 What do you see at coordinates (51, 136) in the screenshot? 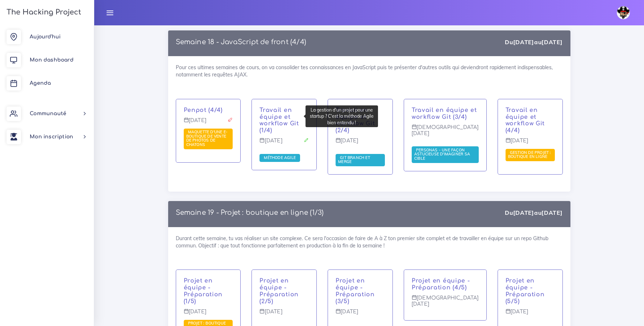
I see `span: Mon inscription` at bounding box center [51, 136].